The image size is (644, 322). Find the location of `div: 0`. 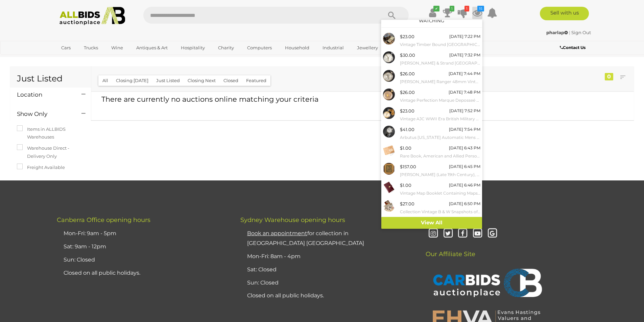

div: 0 is located at coordinates (609, 77).